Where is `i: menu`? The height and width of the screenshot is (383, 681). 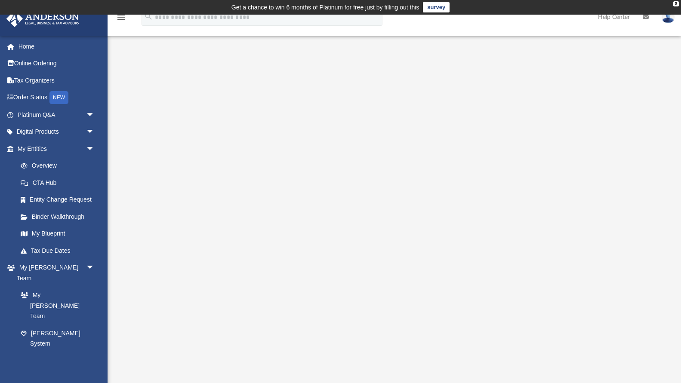
i: menu is located at coordinates (121, 17).